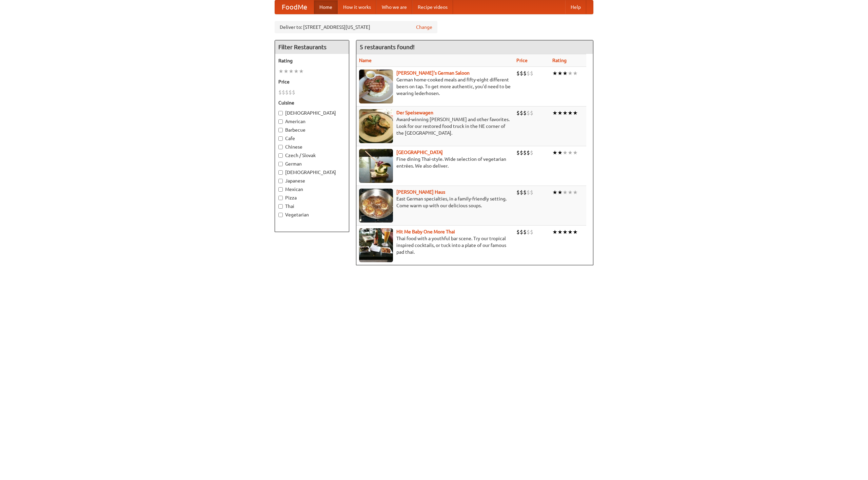 The width and height of the screenshot is (868, 480). I want to click on label: Vegetarian, so click(312, 215).